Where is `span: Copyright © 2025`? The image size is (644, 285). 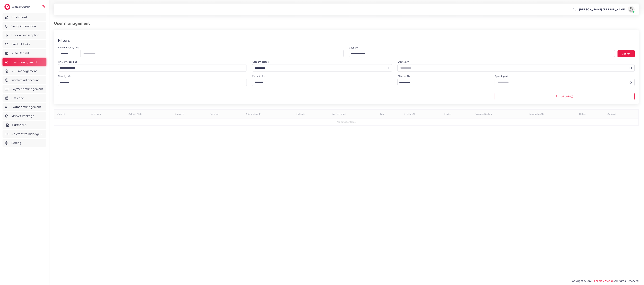
span: Copyright © 2025 is located at coordinates (605, 281).